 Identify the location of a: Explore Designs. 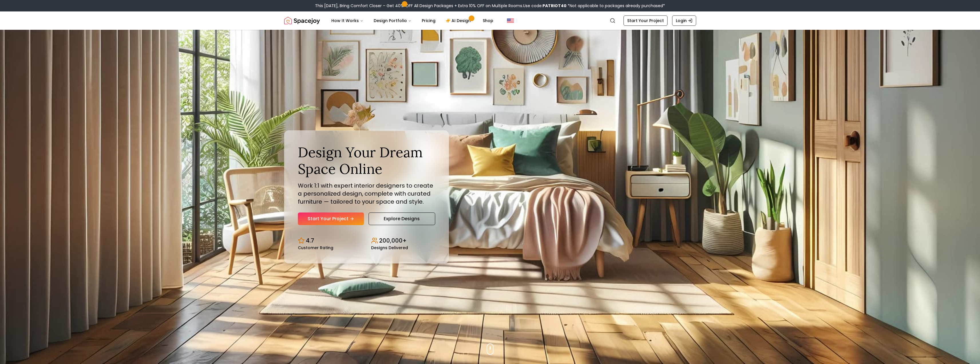
(402, 218).